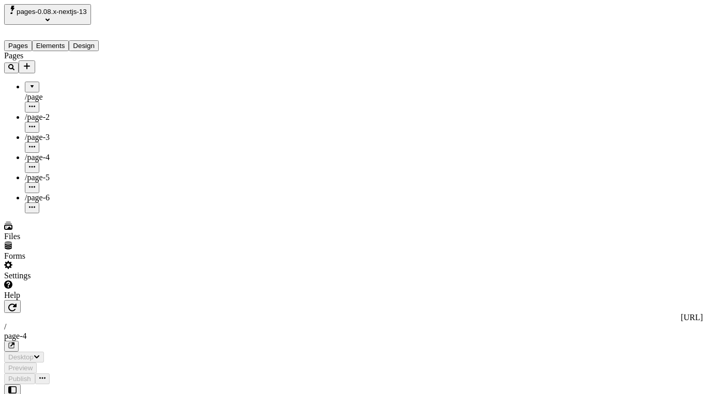 The width and height of the screenshot is (707, 394). Describe the element at coordinates (37, 137) in the screenshot. I see `span: /page-3` at that location.